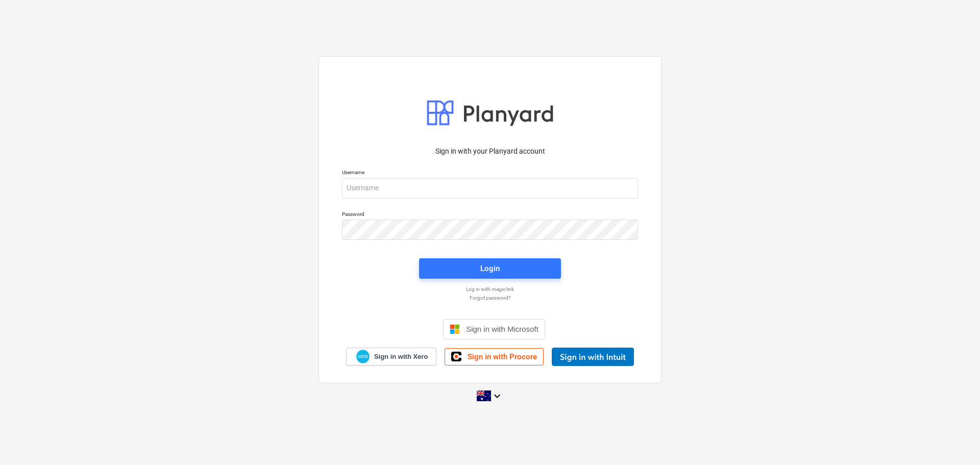 The width and height of the screenshot is (980, 465). Describe the element at coordinates (502, 329) in the screenshot. I see `span: Sign in with Microsoft` at that location.